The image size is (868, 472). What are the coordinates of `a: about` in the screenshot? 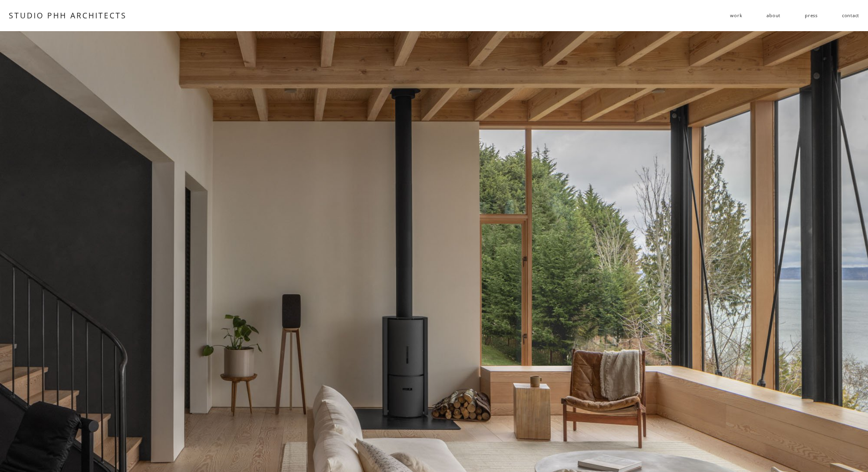 It's located at (773, 16).